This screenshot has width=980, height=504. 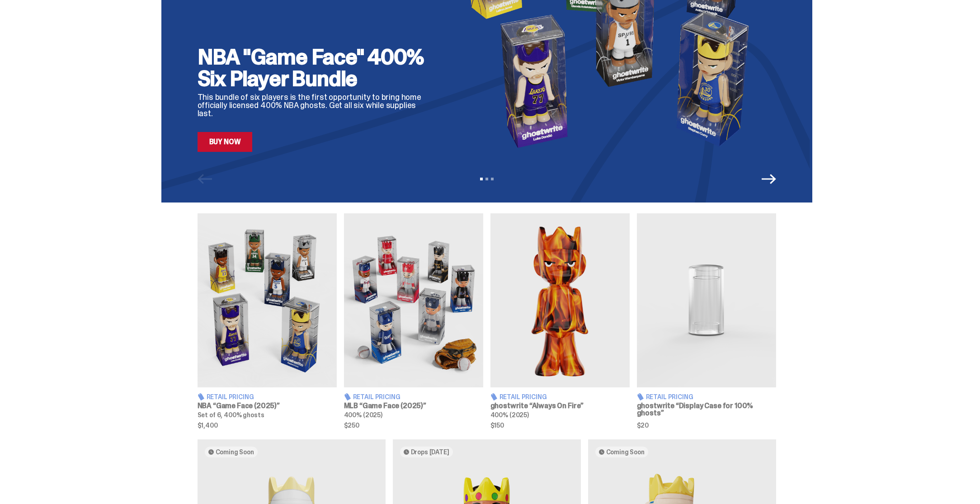 I want to click on h3: MLB “Game Face (2025)”, so click(x=414, y=406).